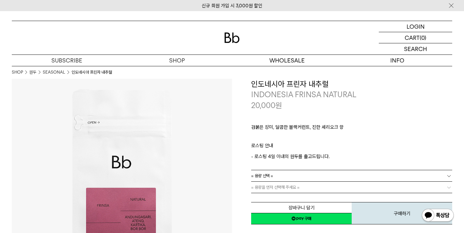 This screenshot has width=464, height=233. I want to click on span: = 용량 선택 =, so click(262, 176).